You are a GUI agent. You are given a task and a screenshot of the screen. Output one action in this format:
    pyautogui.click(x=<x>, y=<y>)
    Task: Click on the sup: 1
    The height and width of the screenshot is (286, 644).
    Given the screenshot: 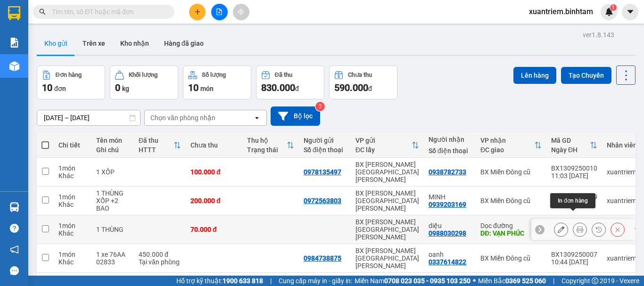 What is the action you would take?
    pyautogui.click(x=613, y=8)
    